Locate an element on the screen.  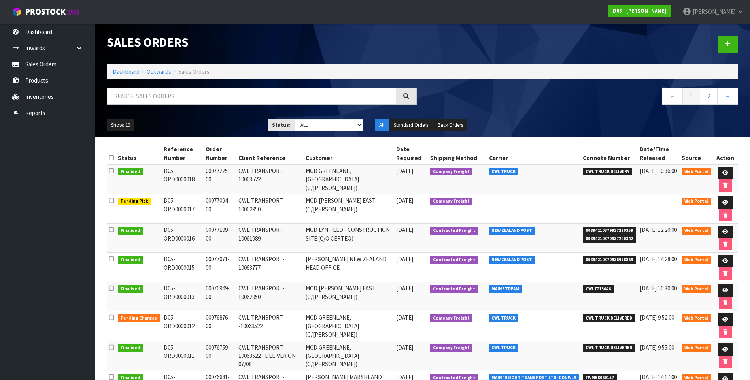
td: 00076759-00 is located at coordinates (220, 356).